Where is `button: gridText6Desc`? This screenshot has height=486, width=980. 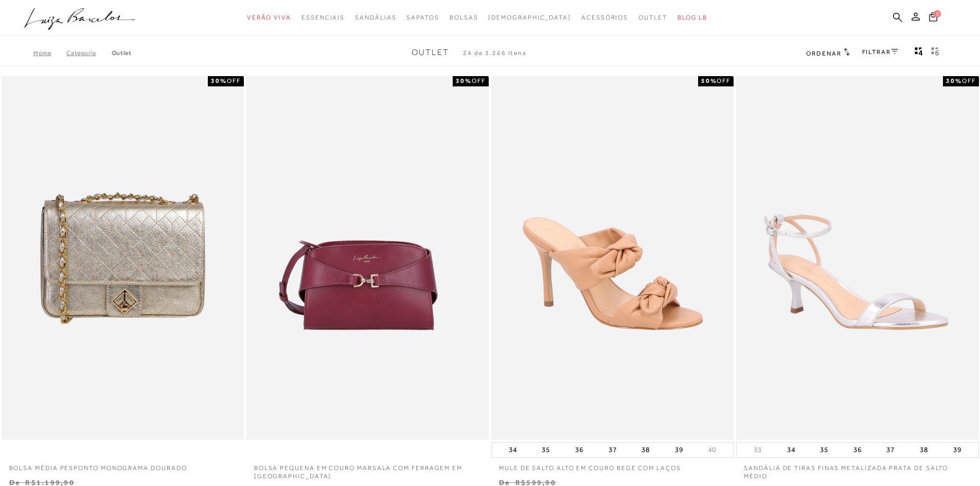
button: gridText6Desc is located at coordinates (935, 53).